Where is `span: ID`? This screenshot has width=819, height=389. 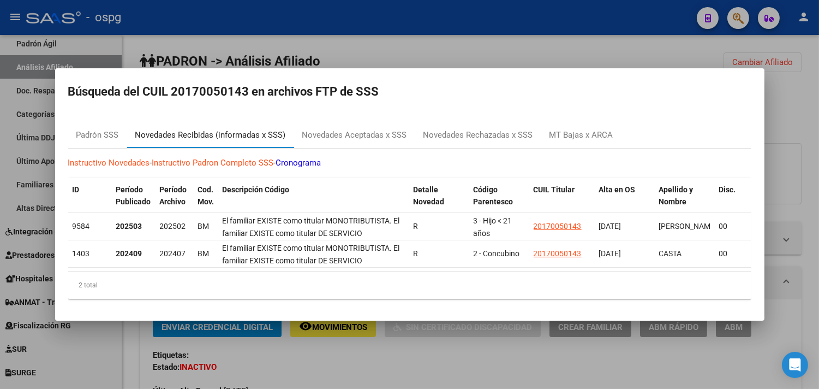
span: ID is located at coordinates (76, 189).